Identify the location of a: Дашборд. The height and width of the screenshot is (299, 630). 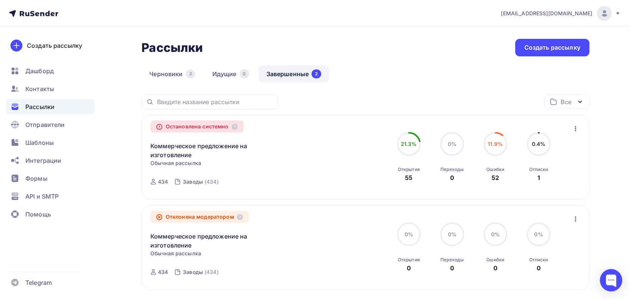
(50, 71).